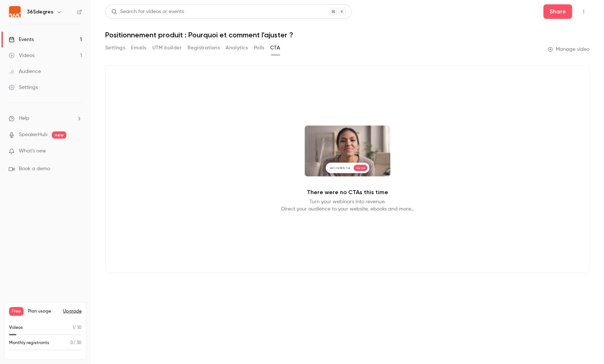 The width and height of the screenshot is (604, 364). Describe the element at coordinates (72, 343) in the screenshot. I see `span: 0` at that location.